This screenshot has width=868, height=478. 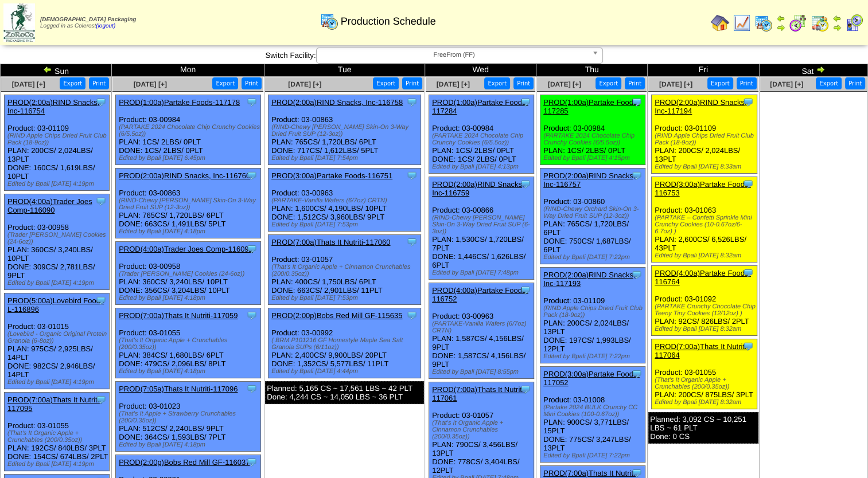 I want to click on a: PROD(3:00a)Partake Foods-117052, so click(x=591, y=378).